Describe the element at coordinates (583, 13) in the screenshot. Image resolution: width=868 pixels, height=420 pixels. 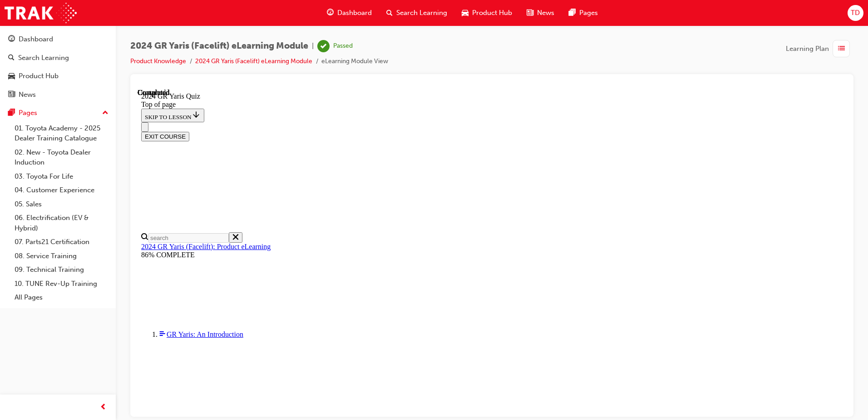
I see `a: pages-iconPages` at that location.